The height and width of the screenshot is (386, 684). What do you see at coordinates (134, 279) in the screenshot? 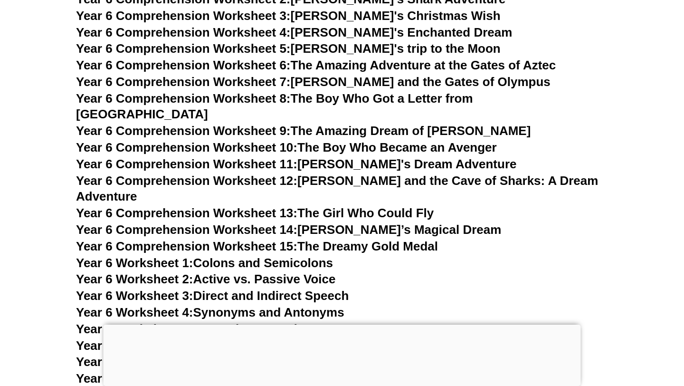
I see `span: Year 6 Worksheet 2:` at bounding box center [134, 279].